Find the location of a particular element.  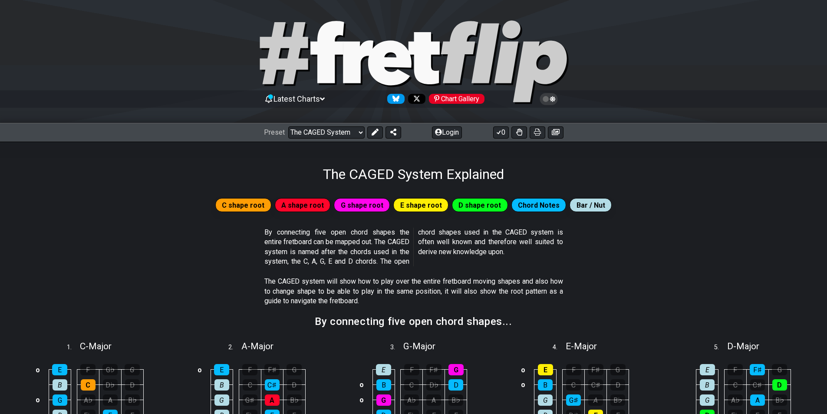

p: By connecting five open chord shapes the entire fretboard can be mapped out. The CAGED system is ... is located at coordinates (414, 247).